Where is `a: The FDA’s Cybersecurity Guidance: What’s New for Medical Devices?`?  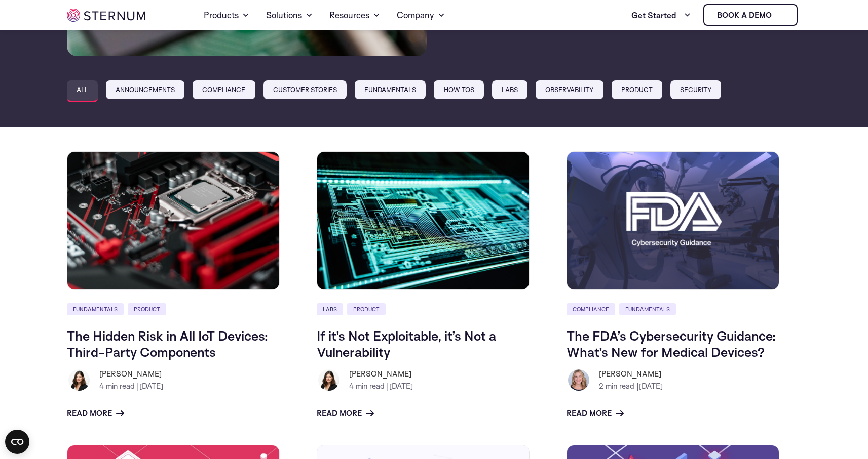 a: The FDA’s Cybersecurity Guidance: What’s New for Medical Devices? is located at coordinates (671, 344).